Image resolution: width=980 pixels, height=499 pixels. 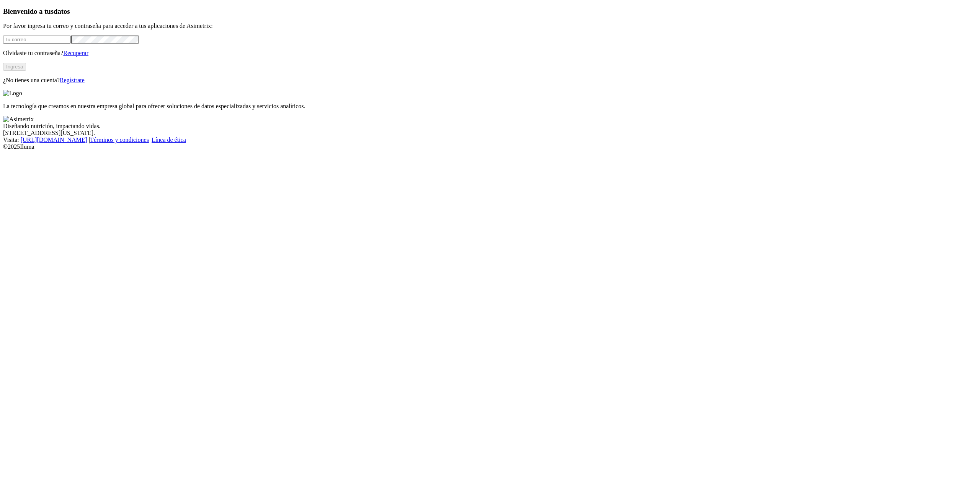 What do you see at coordinates (490, 11) in the screenshot?
I see `h3: Bienvenido a tus` at bounding box center [490, 11].